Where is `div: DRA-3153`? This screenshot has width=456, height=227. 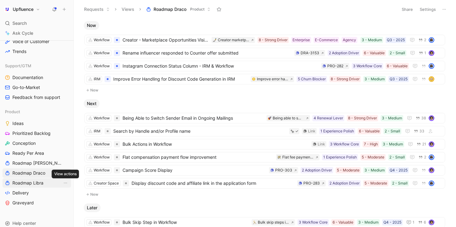 div: DRA-3153 is located at coordinates (310, 53).